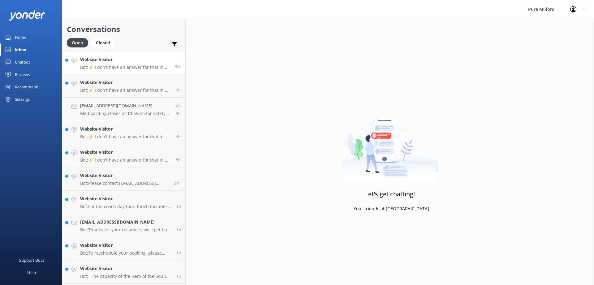 The width and height of the screenshot is (594, 285). Describe the element at coordinates (124, 202) in the screenshot. I see `a: Website VisitorBot:For the coach day tour, lunch includes a hot pie, chips, muesli bar, fruit, an...` at that location.